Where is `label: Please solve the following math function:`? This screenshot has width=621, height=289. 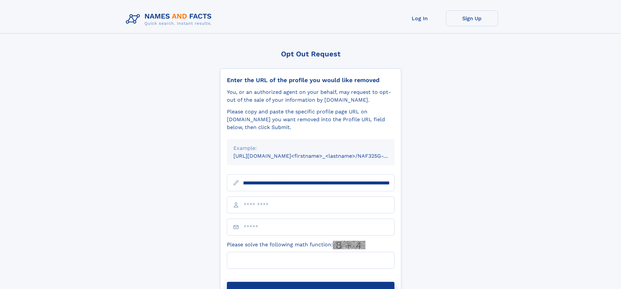 label: Please solve the following math function: is located at coordinates (296, 245).